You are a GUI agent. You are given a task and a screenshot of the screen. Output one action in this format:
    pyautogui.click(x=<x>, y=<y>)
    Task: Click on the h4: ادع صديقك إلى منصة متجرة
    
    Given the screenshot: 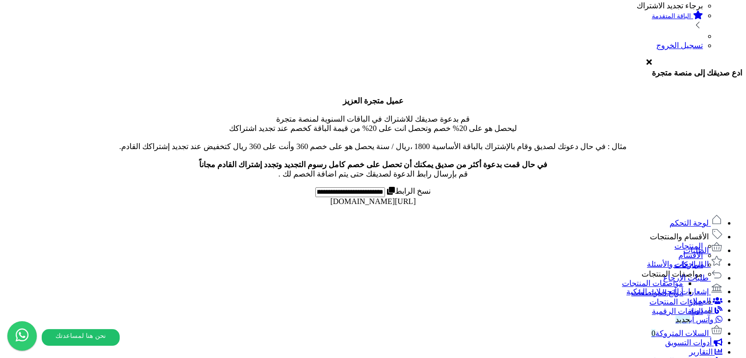 What is the action you would take?
    pyautogui.click(x=697, y=73)
    